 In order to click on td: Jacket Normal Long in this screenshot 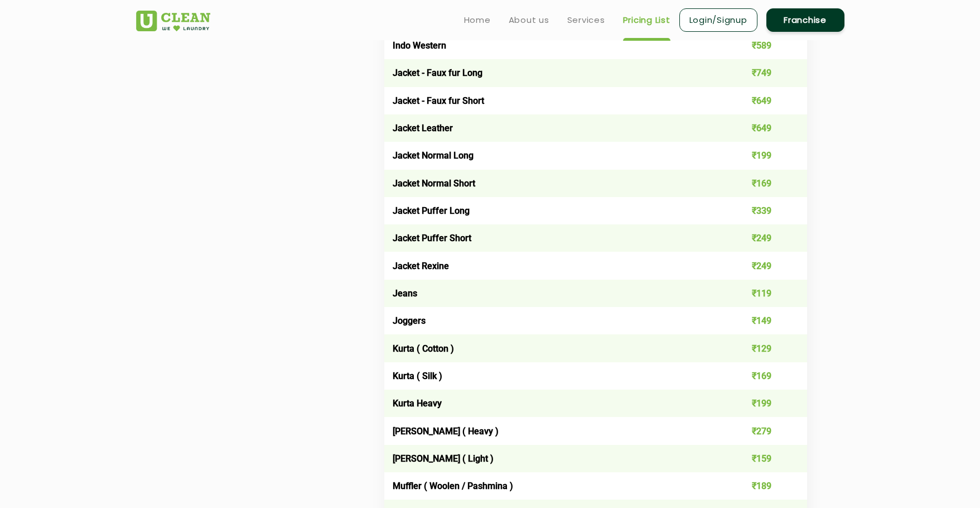, I will do `click(553, 155)`.